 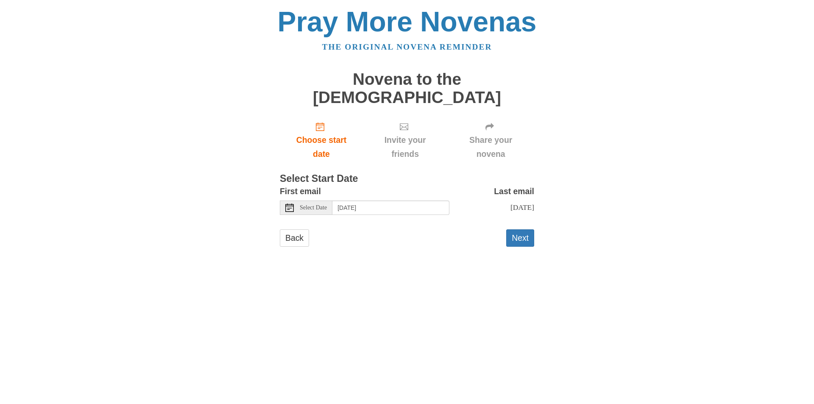 I want to click on label: First email, so click(x=300, y=191).